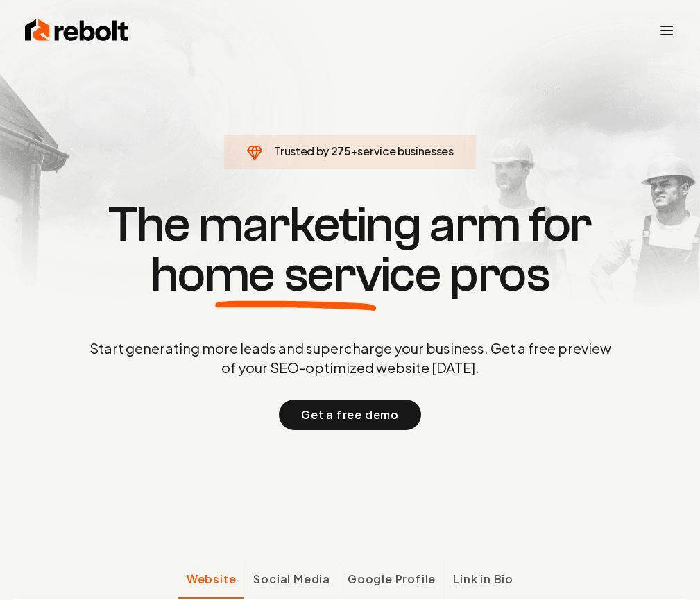 The height and width of the screenshot is (600, 700). What do you see at coordinates (295, 274) in the screenshot?
I see `span: home service` at bounding box center [295, 274].